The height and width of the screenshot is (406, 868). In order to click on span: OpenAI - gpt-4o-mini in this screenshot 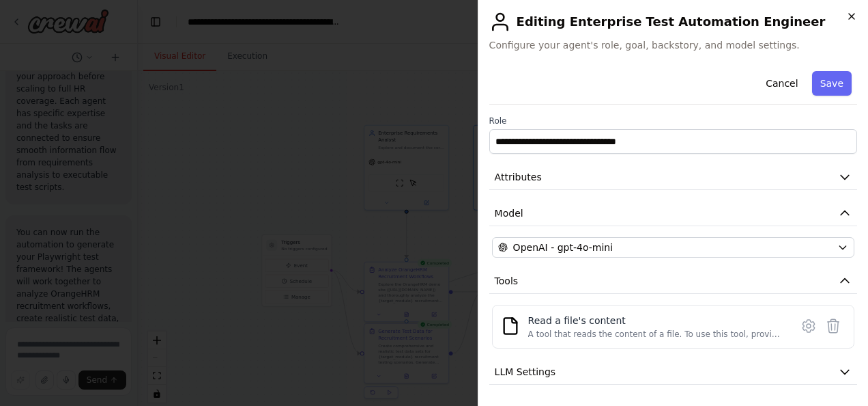, I will do `click(563, 248)`.